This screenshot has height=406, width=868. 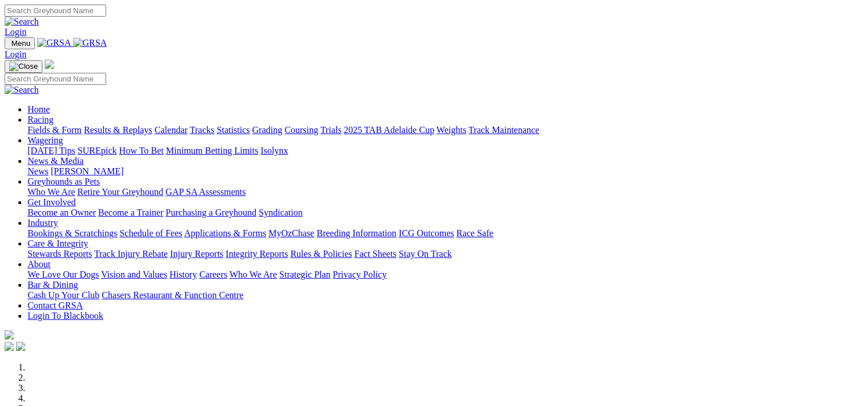 What do you see at coordinates (171, 130) in the screenshot?
I see `a: Calendar` at bounding box center [171, 130].